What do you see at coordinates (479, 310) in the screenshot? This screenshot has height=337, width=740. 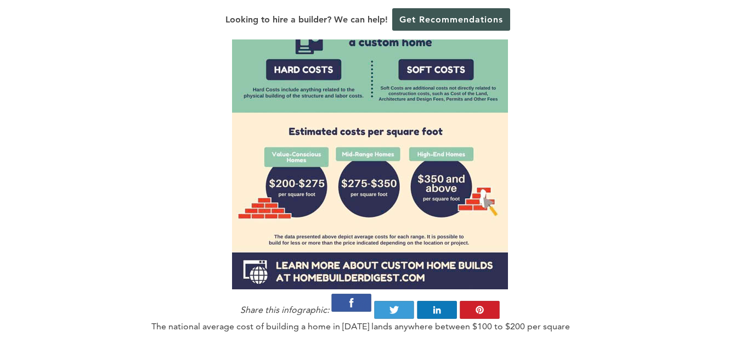 I see `img: Pnterest-Share-Icon.png` at bounding box center [479, 310].